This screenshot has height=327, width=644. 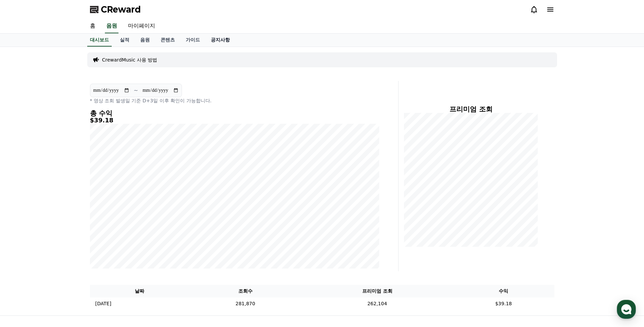 I want to click on a: 대시보드, so click(x=99, y=40).